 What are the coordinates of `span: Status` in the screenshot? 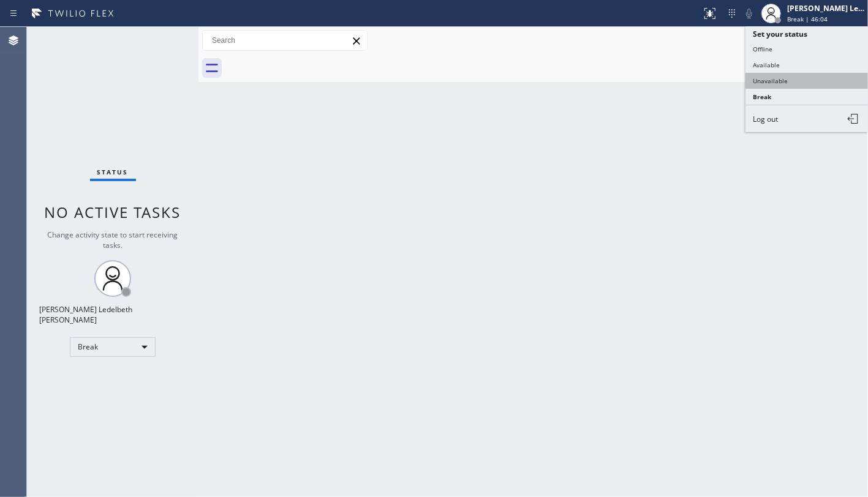 It's located at (113, 172).